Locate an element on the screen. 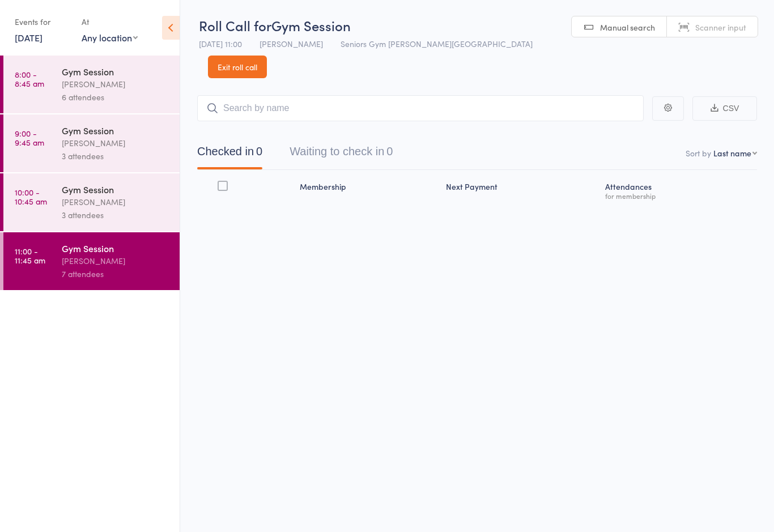 The width and height of the screenshot is (774, 532). div: for membership is located at coordinates (679, 195).